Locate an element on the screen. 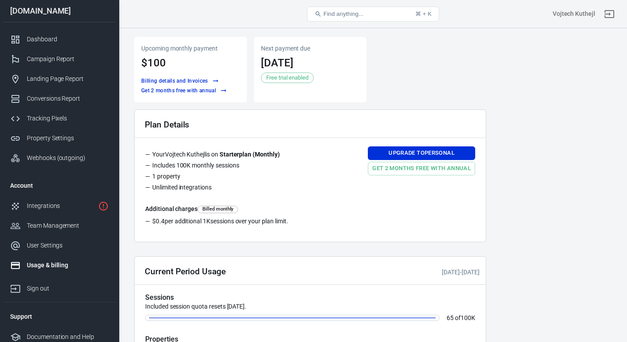  div: Campaign Report is located at coordinates (68, 59).